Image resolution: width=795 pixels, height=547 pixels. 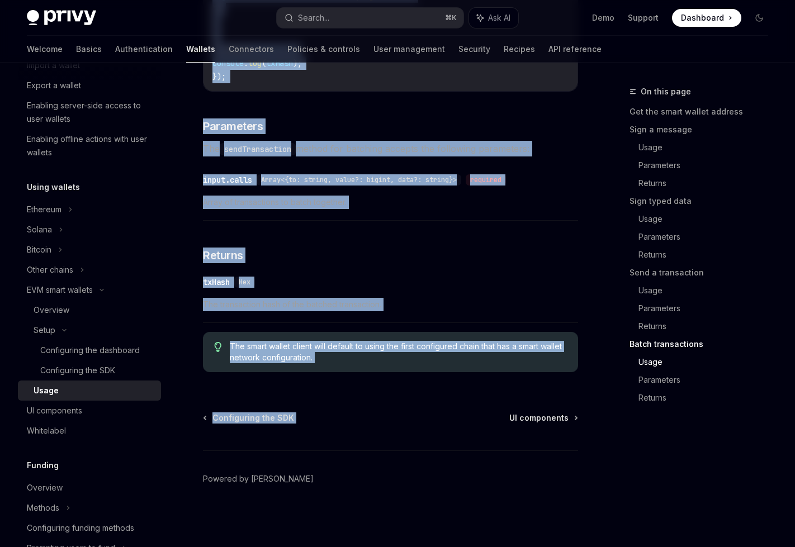 What do you see at coordinates (81, 528) in the screenshot?
I see `div: Configuring funding methods` at bounding box center [81, 528].